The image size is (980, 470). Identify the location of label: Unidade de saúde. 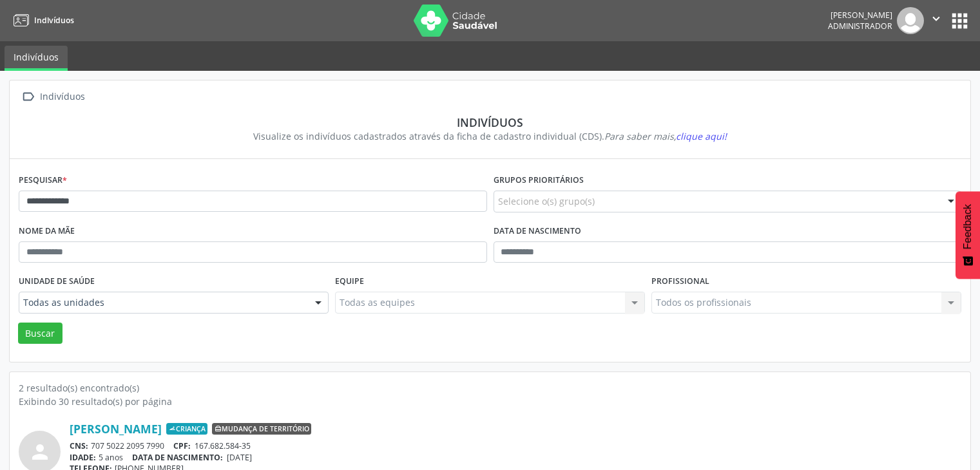
(57, 281).